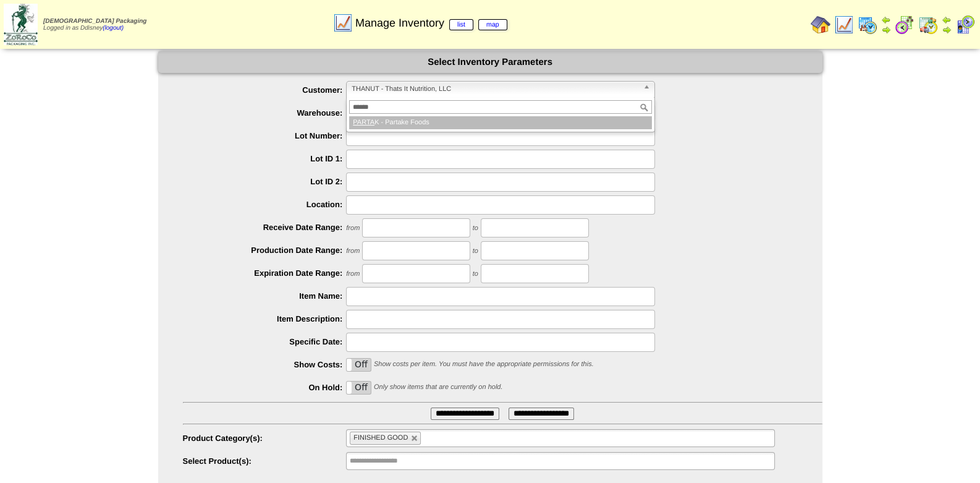 The height and width of the screenshot is (483, 980). I want to click on label: Item Name:, so click(265, 296).